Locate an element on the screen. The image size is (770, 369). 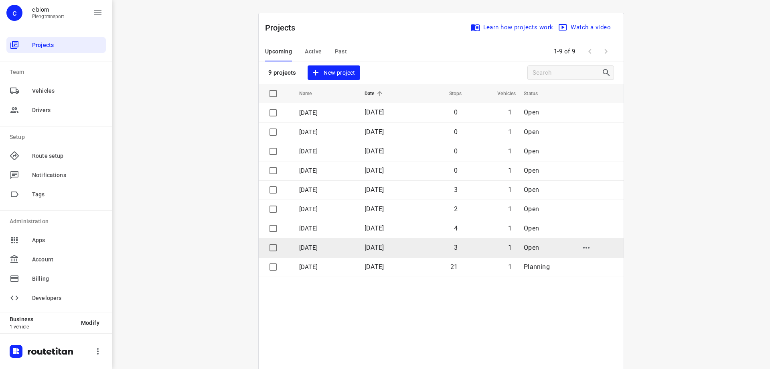
span: Route setup is located at coordinates (67, 156).